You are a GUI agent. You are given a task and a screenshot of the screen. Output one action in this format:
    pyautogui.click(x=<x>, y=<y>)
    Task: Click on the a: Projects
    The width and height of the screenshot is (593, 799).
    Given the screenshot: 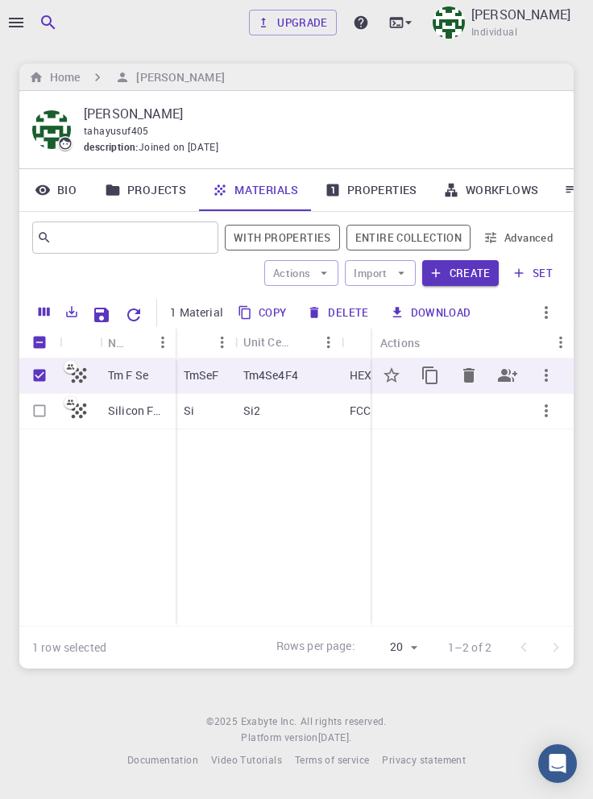 What is the action you would take?
    pyautogui.click(x=145, y=190)
    